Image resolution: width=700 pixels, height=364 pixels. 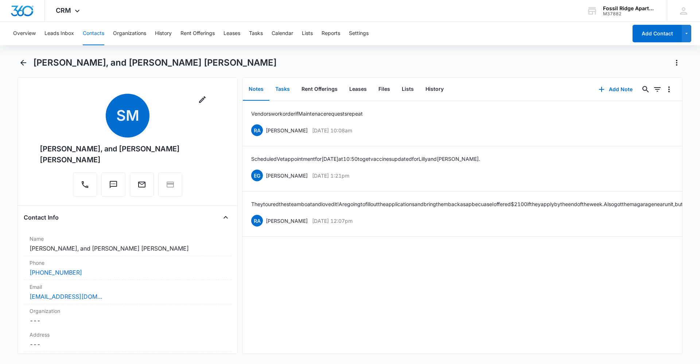 What do you see at coordinates (256, 89) in the screenshot?
I see `button: Notes` at bounding box center [256, 89].